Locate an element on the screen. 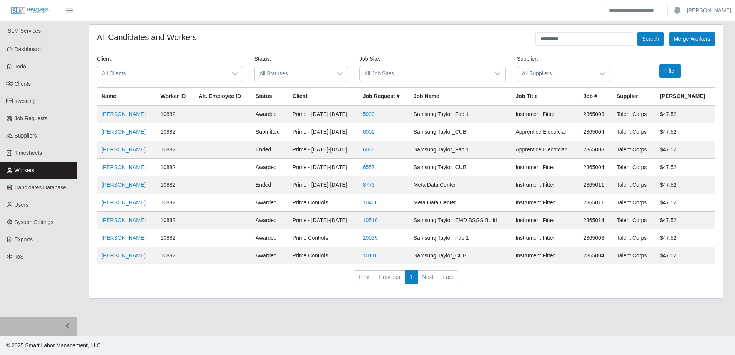 Image resolution: width=735 pixels, height=355 pixels. td: Samsung Taylor_EMD BSGS Build is located at coordinates (460, 221).